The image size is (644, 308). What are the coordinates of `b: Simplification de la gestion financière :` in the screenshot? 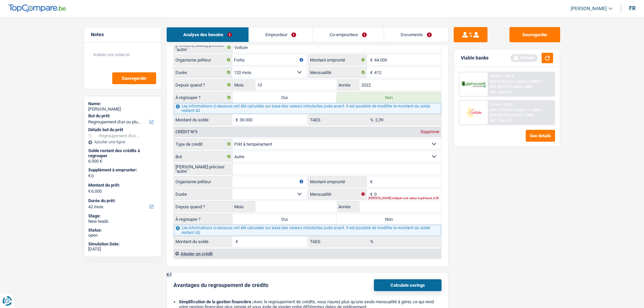 It's located at (216, 302).